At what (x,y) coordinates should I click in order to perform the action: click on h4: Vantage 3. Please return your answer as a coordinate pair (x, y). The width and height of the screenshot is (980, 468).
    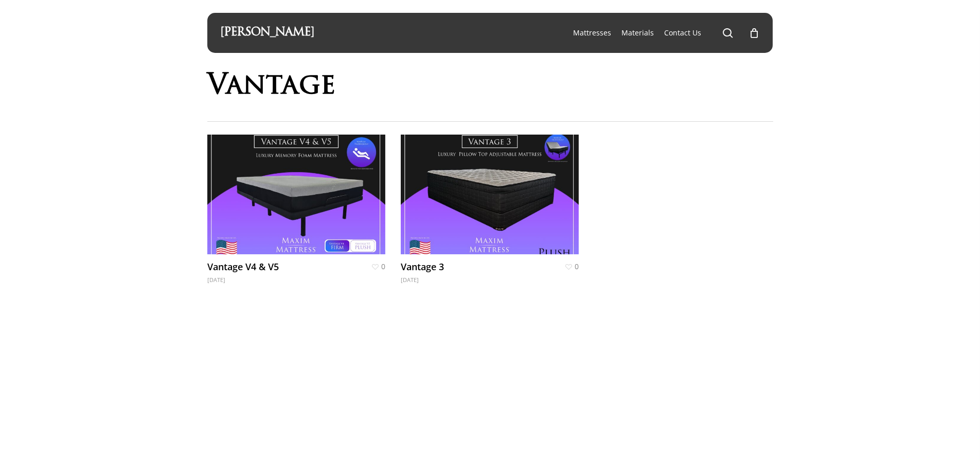
    Looking at the image, I should click on (463, 267).